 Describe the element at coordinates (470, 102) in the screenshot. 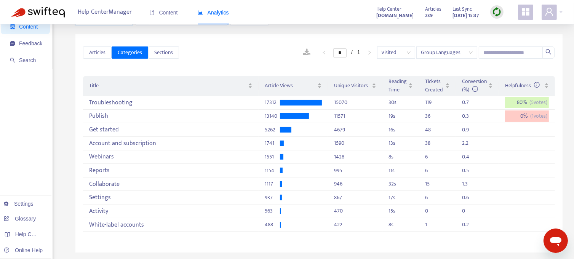

I see `div: 0.7` at that location.